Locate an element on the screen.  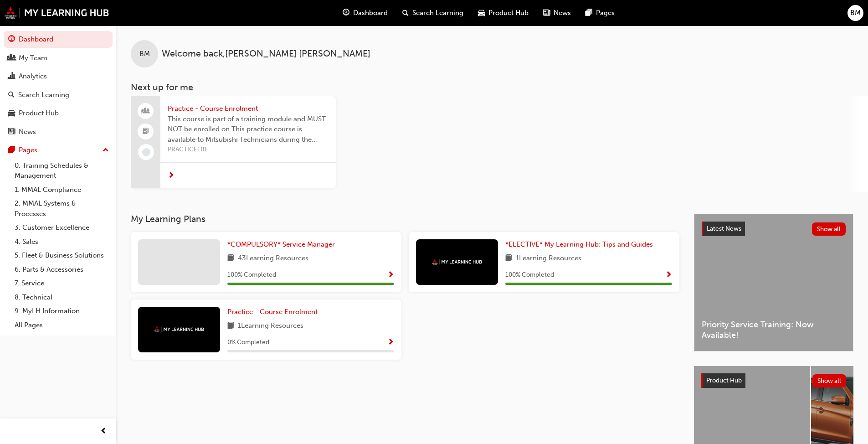
a: Dashboard is located at coordinates (57, 40).